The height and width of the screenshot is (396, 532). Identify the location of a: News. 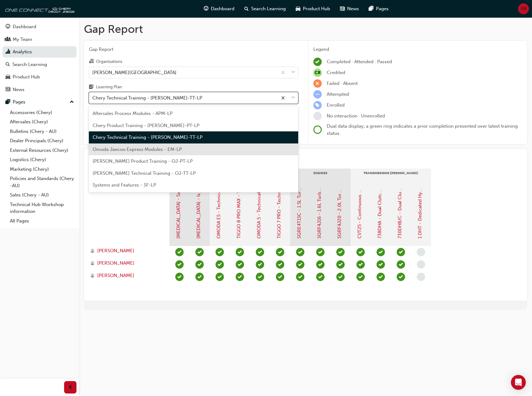
(39, 90).